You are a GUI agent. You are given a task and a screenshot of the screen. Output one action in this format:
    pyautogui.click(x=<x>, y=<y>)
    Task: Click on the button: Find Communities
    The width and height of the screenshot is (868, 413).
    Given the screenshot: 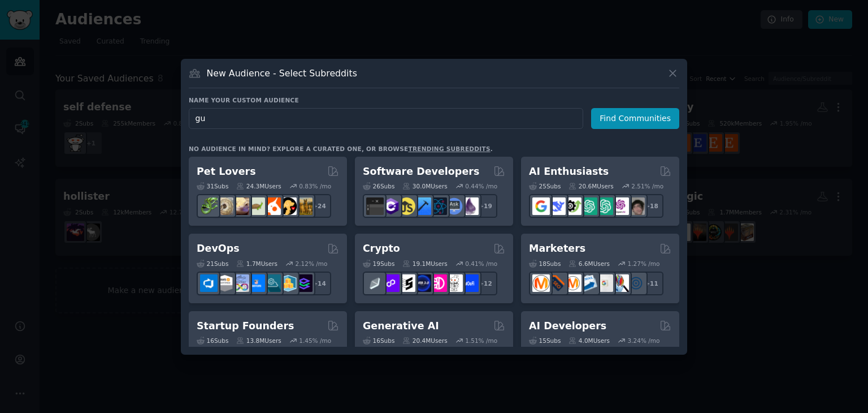 What is the action you would take?
    pyautogui.click(x=636, y=118)
    